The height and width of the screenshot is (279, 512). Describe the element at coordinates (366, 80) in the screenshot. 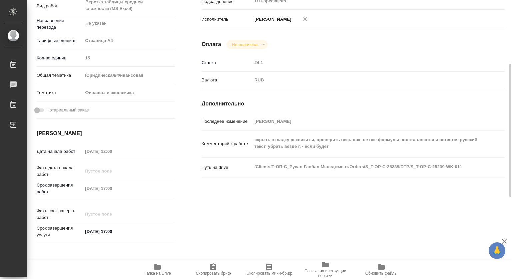

I see `div: RUB` at that location.